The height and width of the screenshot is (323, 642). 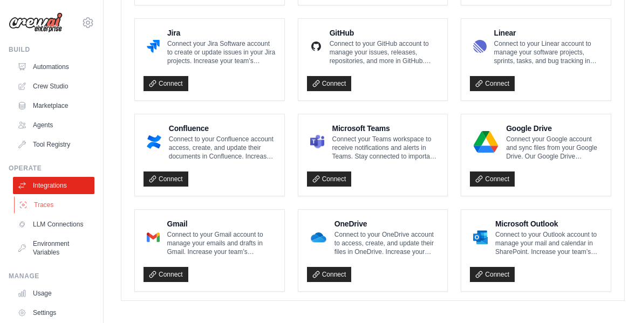 I want to click on p: Connect your Jira Software account to create or update issues in your Jira projects. Increase you..., so click(x=221, y=52).